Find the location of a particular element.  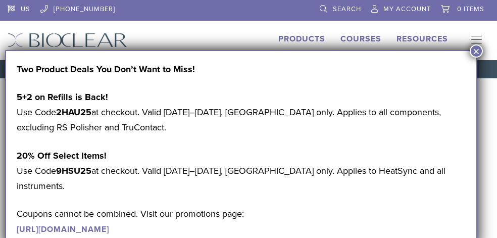

span: My Account is located at coordinates (407, 9).